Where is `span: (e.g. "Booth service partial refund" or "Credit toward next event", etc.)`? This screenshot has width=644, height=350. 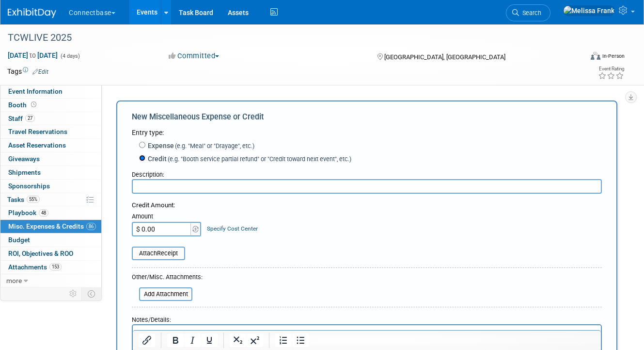 span: (e.g. "Booth service partial refund" or "Credit toward next event", etc.) is located at coordinates (259, 158).